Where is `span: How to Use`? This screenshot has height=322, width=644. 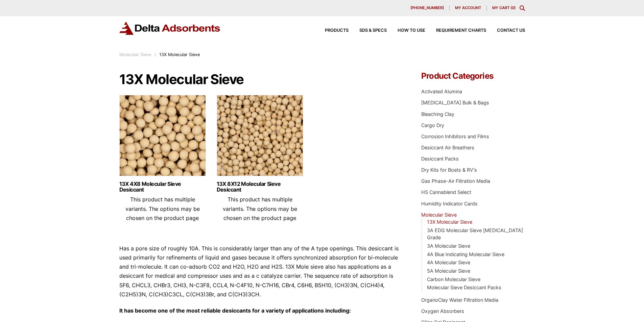
span: How to Use is located at coordinates (411, 31).